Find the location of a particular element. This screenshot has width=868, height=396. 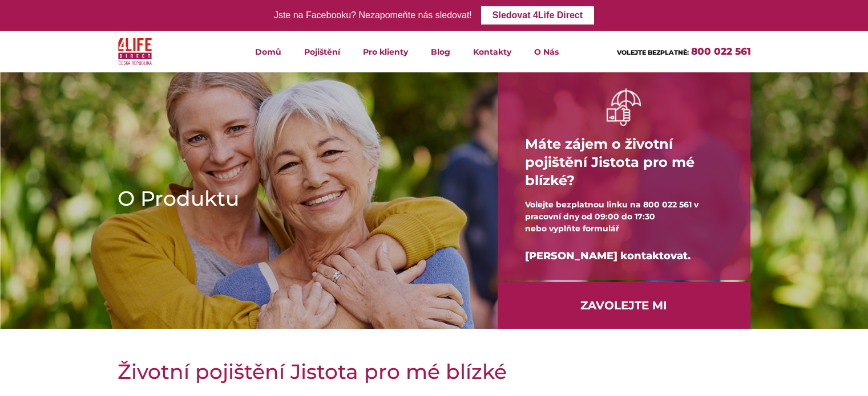

h4: Máte zájem o životní pojištění Jistota pro mé blízké? is located at coordinates (624, 163).